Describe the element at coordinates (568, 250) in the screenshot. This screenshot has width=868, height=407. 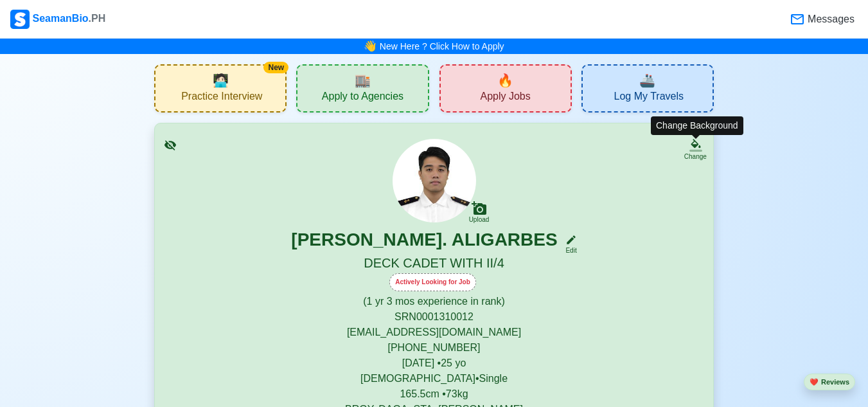
I see `div: Edit` at that location.